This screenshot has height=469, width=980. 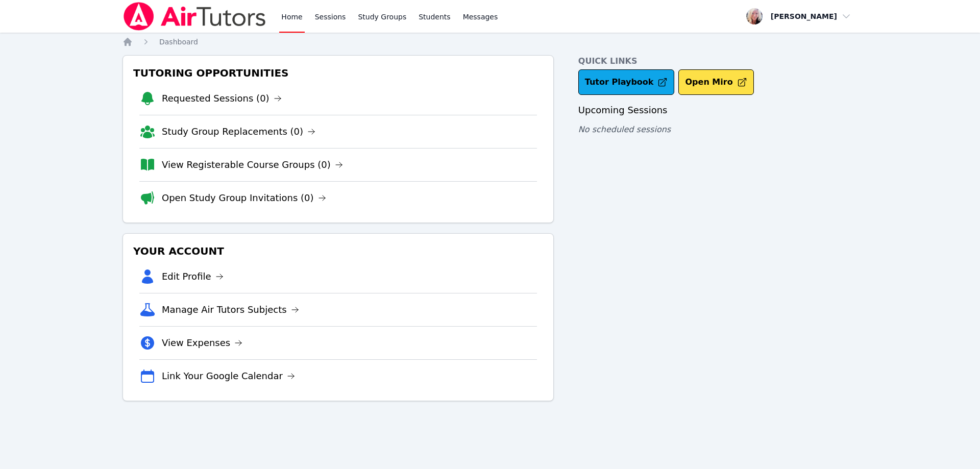 What do you see at coordinates (490, 42) in the screenshot?
I see `nav: Breadcrumb` at bounding box center [490, 42].